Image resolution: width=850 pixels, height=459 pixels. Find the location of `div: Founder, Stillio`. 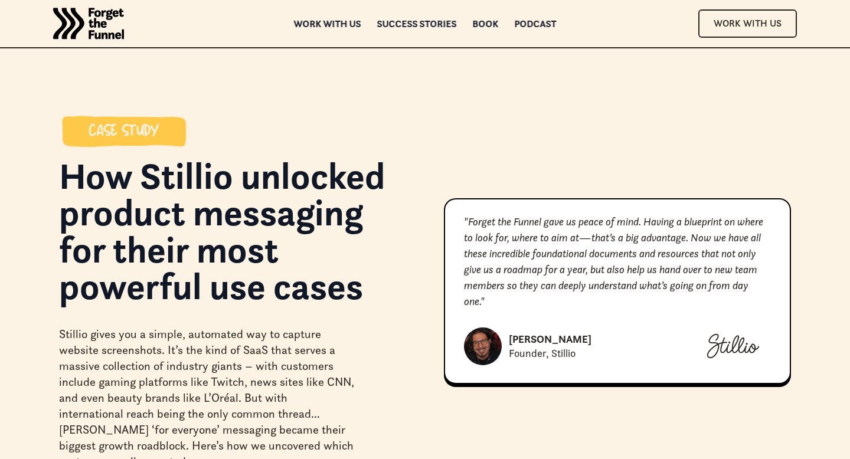

div: Founder, Stillio is located at coordinates (542, 353).